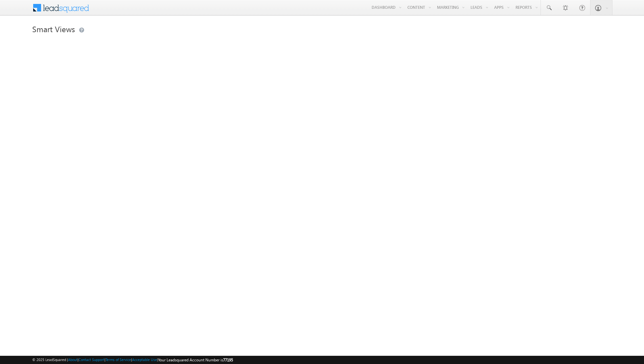  I want to click on span: Smart Views, so click(54, 29).